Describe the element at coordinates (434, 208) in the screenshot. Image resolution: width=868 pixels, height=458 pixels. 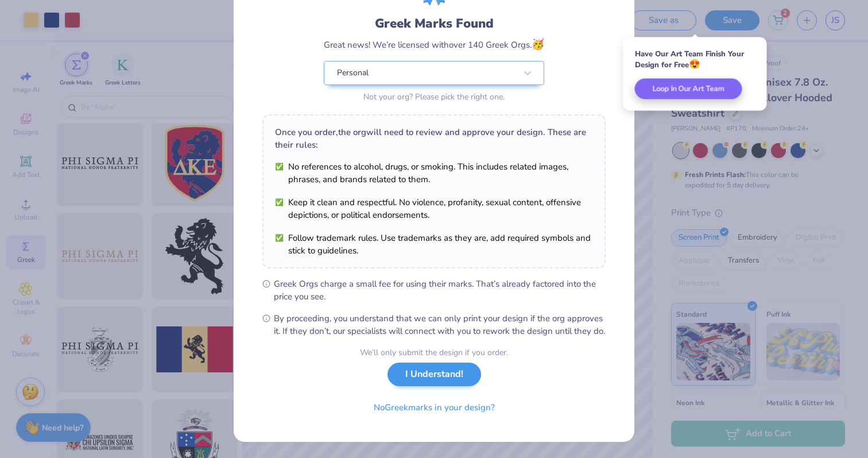
I see `li: Keep it clean and respectful. No violence, profanity, sexual content, offensive depictions, or po...` at that location.